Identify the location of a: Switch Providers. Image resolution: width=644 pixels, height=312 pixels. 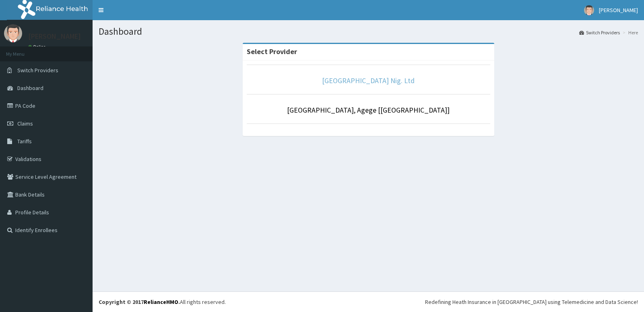
(600, 32).